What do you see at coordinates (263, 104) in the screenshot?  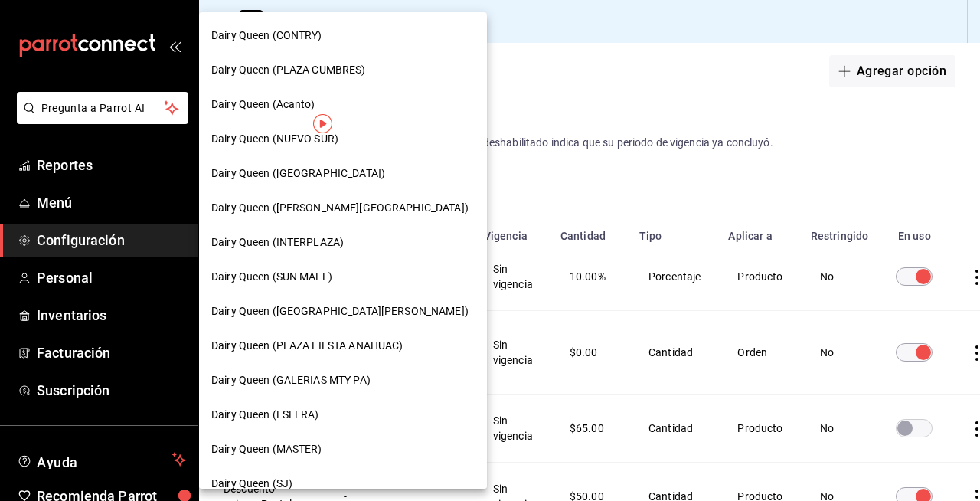 I see `span: Dairy Queen (Acanto)` at bounding box center [263, 104].